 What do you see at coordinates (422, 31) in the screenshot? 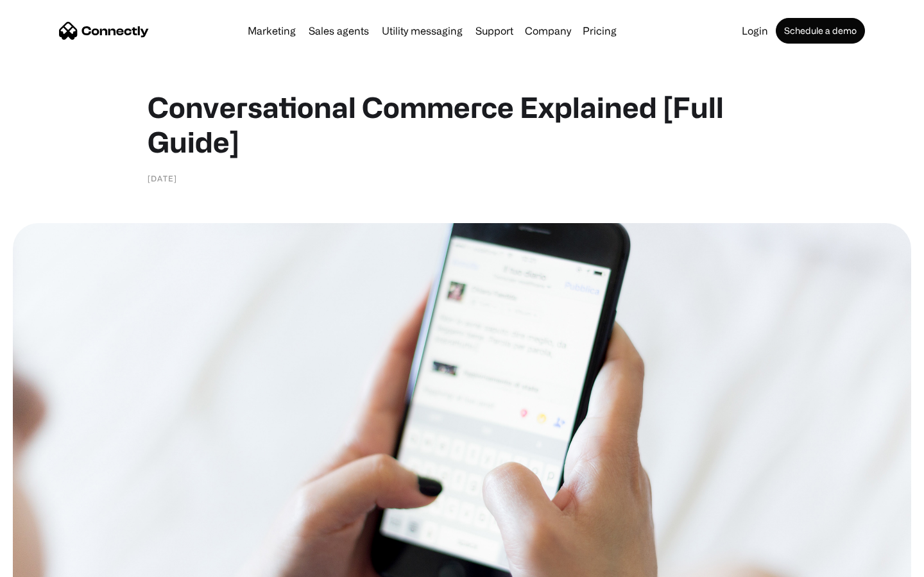
I see `a: Utility messaging` at bounding box center [422, 31].